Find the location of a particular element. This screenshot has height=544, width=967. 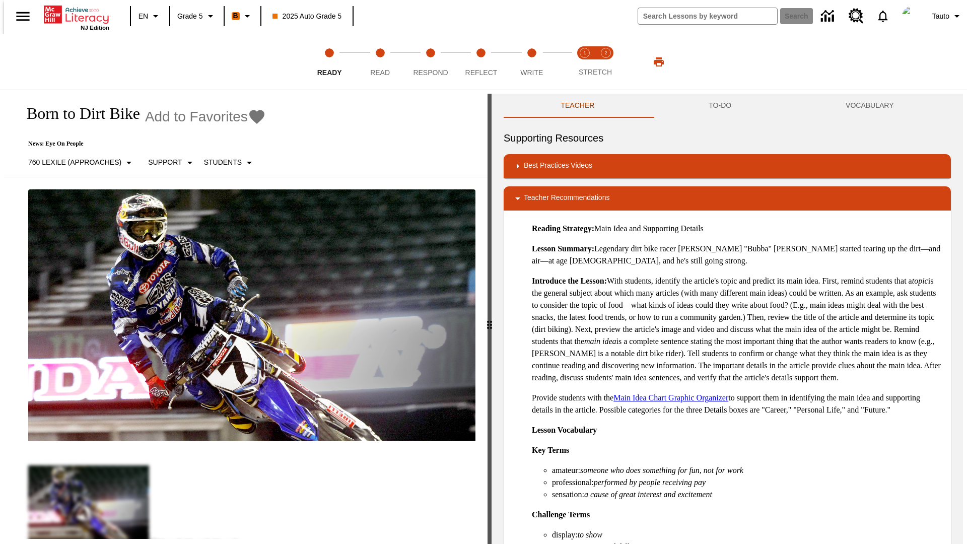

button: Open side menu is located at coordinates (23, 16).